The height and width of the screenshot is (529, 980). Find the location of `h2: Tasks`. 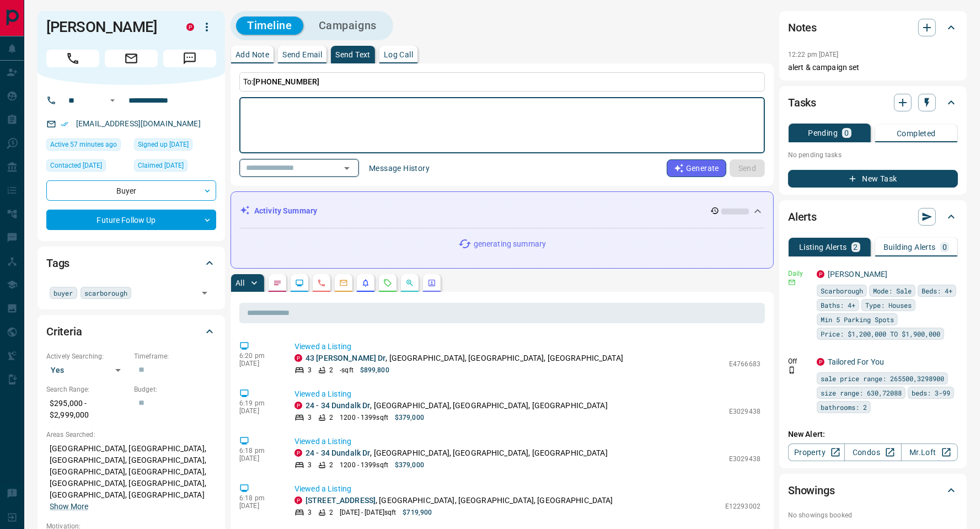

h2: Tasks is located at coordinates (802, 103).